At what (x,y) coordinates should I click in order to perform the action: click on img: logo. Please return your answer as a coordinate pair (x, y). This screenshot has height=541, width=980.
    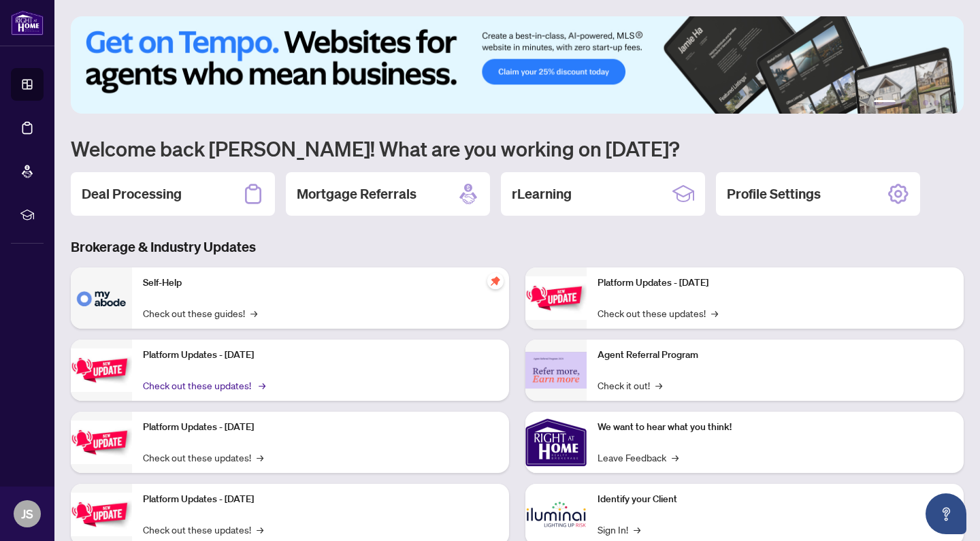
    Looking at the image, I should click on (27, 22).